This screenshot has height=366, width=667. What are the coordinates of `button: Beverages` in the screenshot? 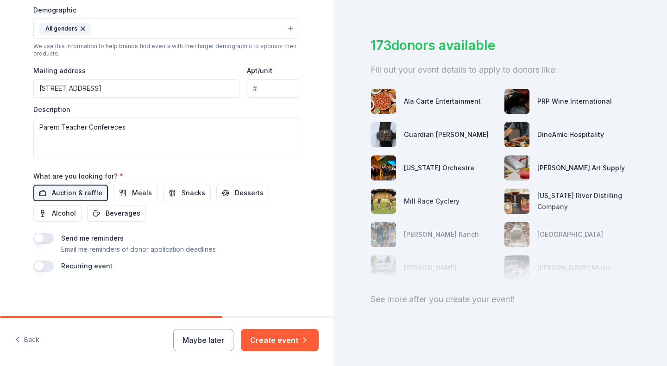 It's located at (116, 213).